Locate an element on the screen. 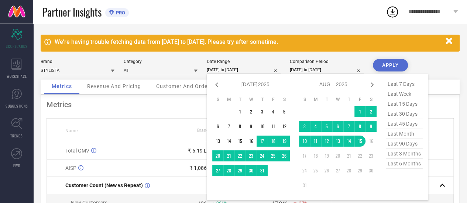 The width and height of the screenshot is (467, 203). td: Wed Jul 09 2025 is located at coordinates (251, 127).